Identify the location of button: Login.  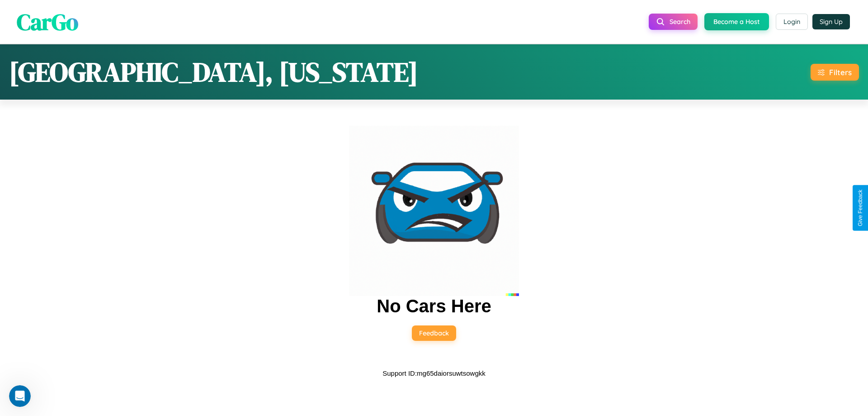
(792, 22).